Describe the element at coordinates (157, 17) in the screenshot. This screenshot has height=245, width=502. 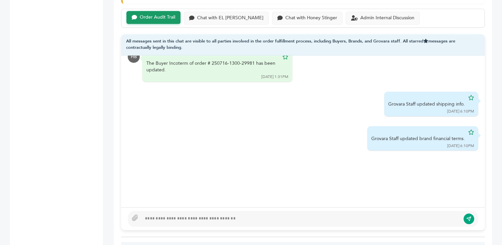
I see `div: Order Audit Trail` at that location.